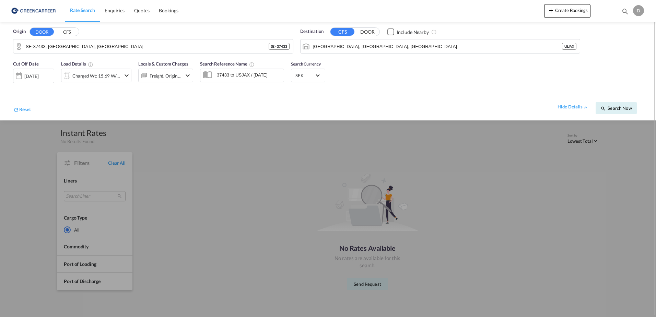  What do you see at coordinates (33, 11) in the screenshot?
I see `img: 609dfd708afe11efa14177256b0082fb.png` at bounding box center [33, 11].